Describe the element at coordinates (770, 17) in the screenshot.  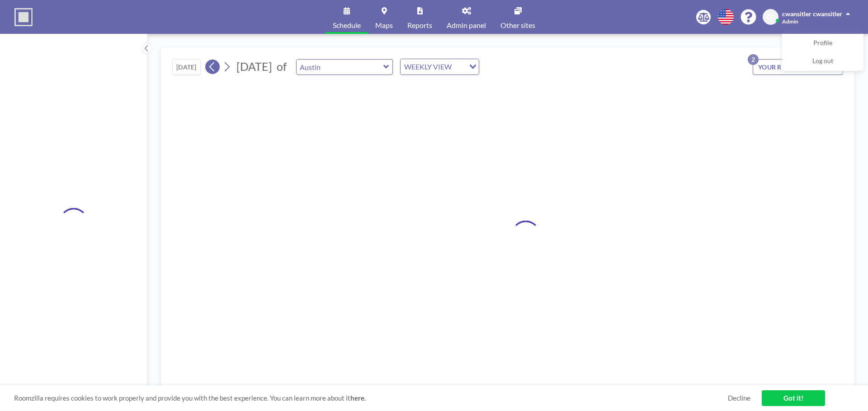
I see `span: CC` at that location.